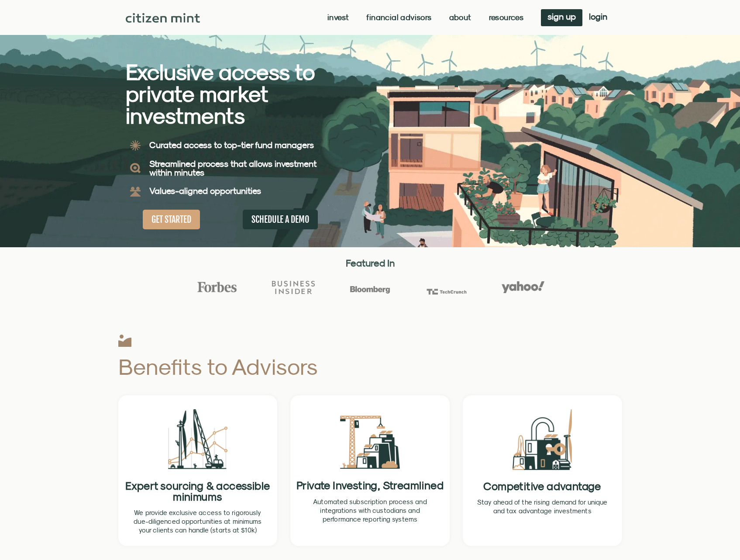 This screenshot has width=740, height=560. What do you see at coordinates (425, 17) in the screenshot?
I see `nav: Menu` at bounding box center [425, 17].